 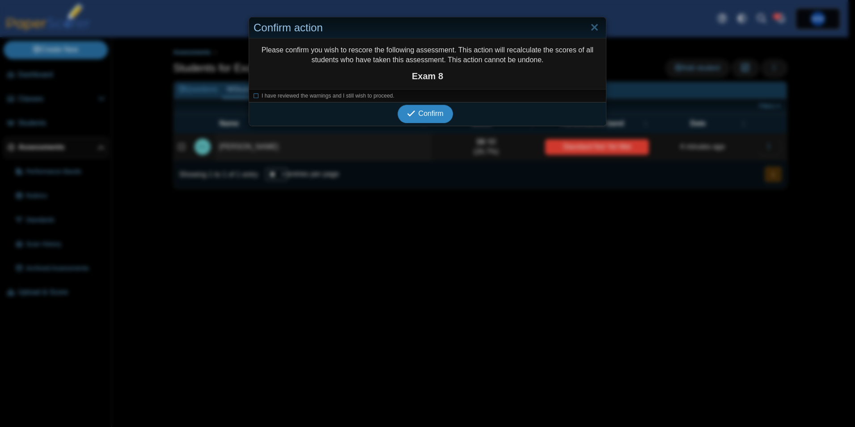 What do you see at coordinates (427, 28) in the screenshot?
I see `div: Confirm action` at bounding box center [427, 28].